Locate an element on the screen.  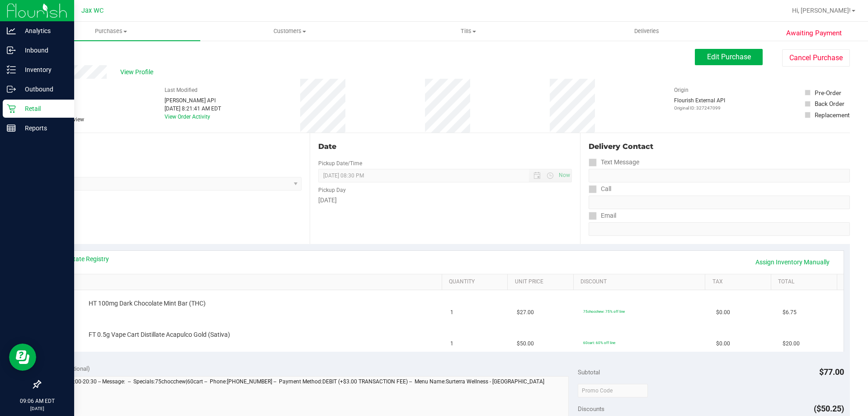
p: Analytics is located at coordinates (43, 31).